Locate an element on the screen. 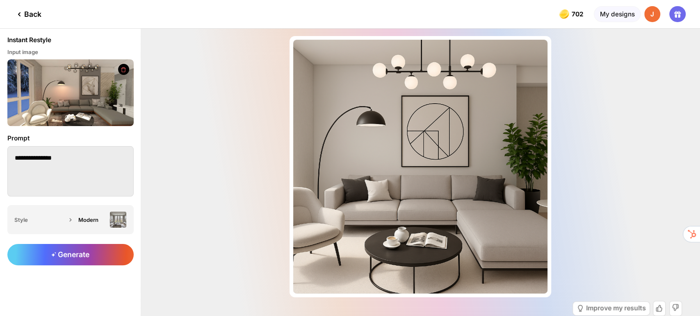 The width and height of the screenshot is (700, 316). span: Generate is located at coordinates (70, 255).